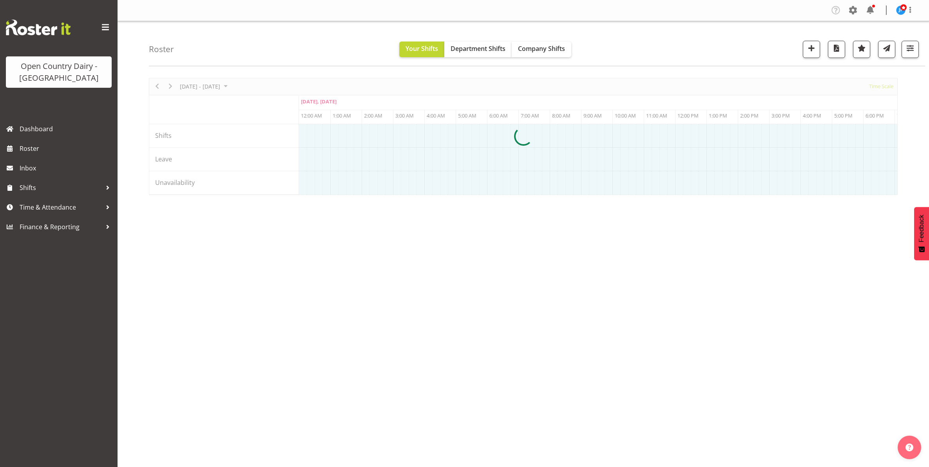  What do you see at coordinates (812, 49) in the screenshot?
I see `button: Add a new shift` at bounding box center [812, 49].